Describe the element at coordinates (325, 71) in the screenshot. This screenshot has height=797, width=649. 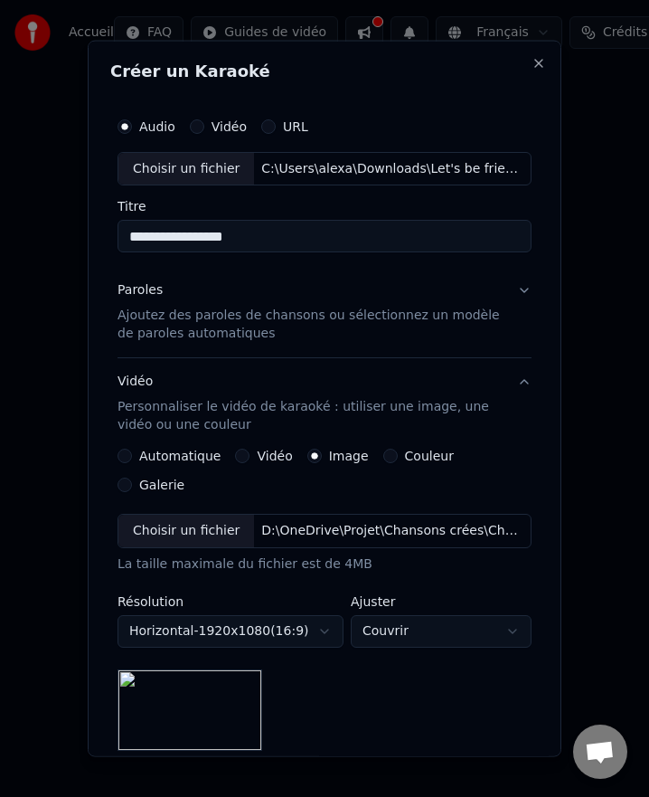
I see `h2: Créer un Karaoké` at that location.